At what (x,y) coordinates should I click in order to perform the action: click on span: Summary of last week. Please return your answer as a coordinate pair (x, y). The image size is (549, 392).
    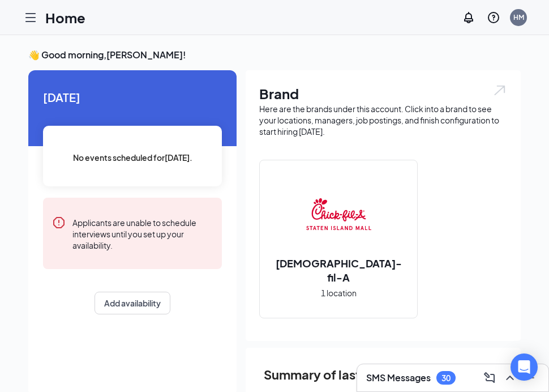
    Looking at the image, I should click on (330, 374).